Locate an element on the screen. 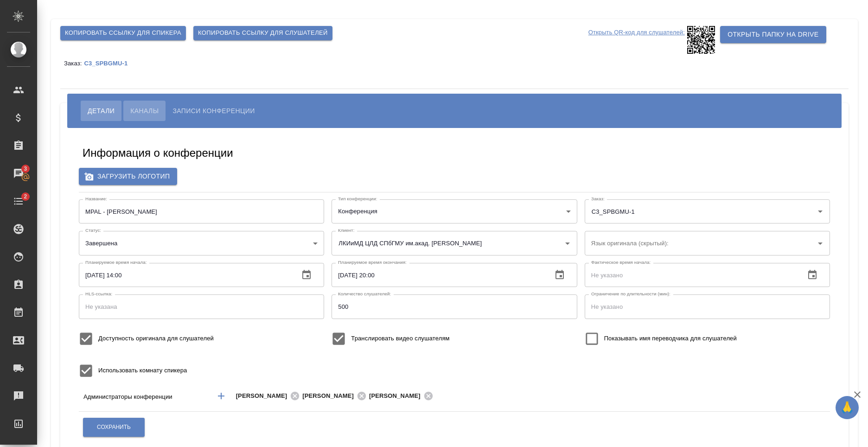 The height and width of the screenshot is (447, 868). span: Доступность оригинала для слушателей is located at coordinates (156, 339).